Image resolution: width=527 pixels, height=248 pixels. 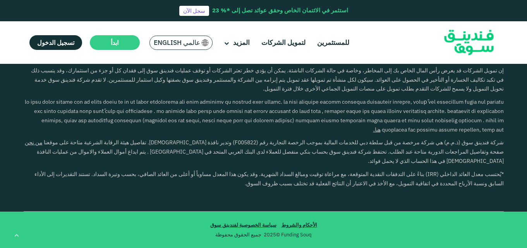 I want to click on a: سجل الآن, so click(x=194, y=11).